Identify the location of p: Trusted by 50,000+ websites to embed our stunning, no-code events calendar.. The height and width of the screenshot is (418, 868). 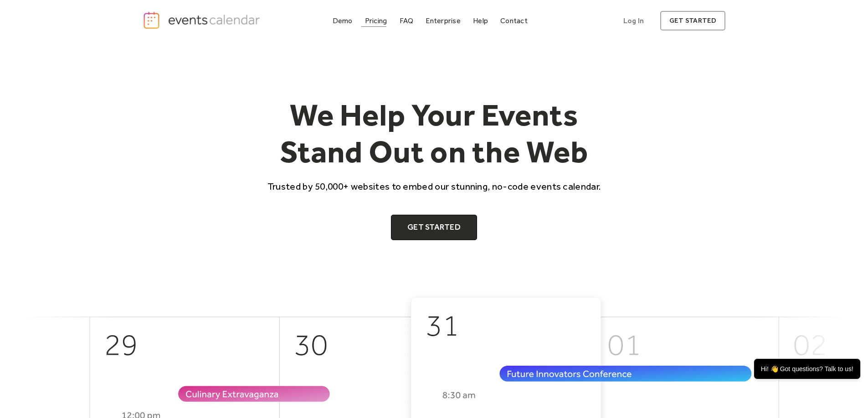
(434, 186).